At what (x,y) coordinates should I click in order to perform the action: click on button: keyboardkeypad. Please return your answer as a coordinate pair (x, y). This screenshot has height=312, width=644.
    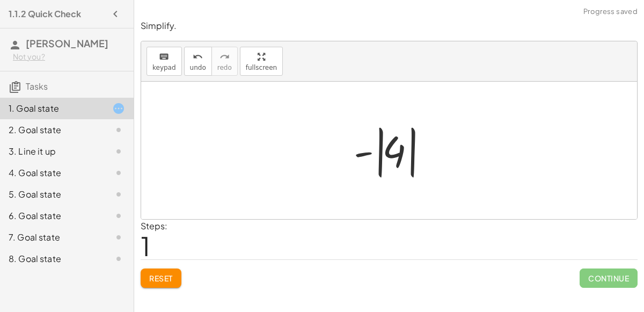
    Looking at the image, I should click on (164, 61).